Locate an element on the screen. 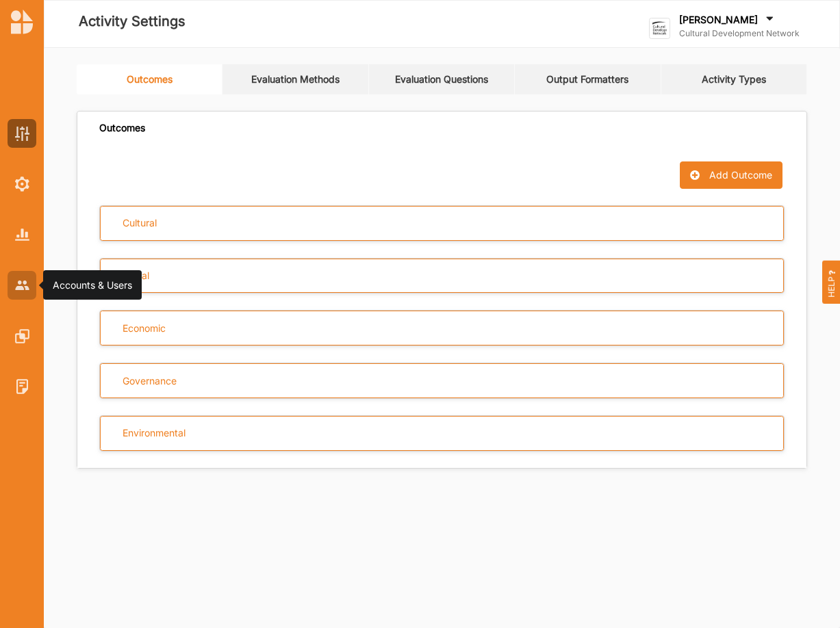 Image resolution: width=840 pixels, height=628 pixels. div: Cultural is located at coordinates (140, 223).